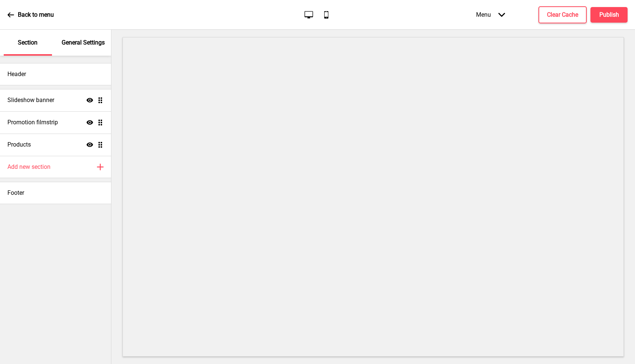 Image resolution: width=635 pixels, height=364 pixels. Describe the element at coordinates (19, 145) in the screenshot. I see `h4: Products` at that location.